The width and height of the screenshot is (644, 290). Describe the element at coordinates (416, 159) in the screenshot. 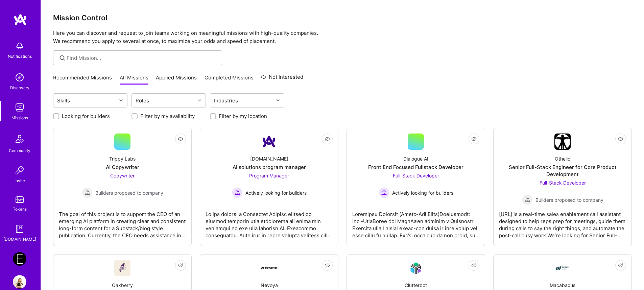

I see `div: Dialogue AI` at that location.